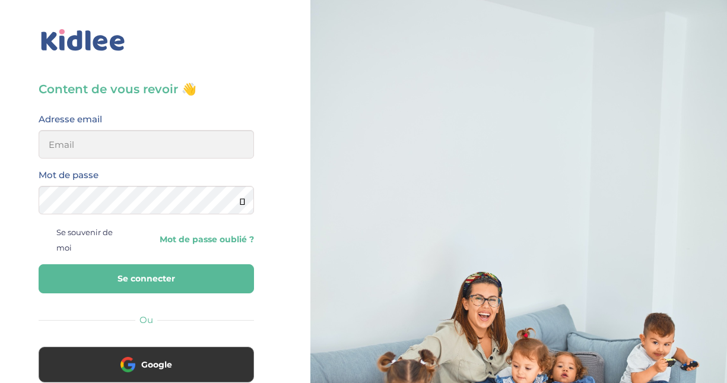 The image size is (727, 383). What do you see at coordinates (146, 144) in the screenshot?
I see `input: Email` at bounding box center [146, 144].